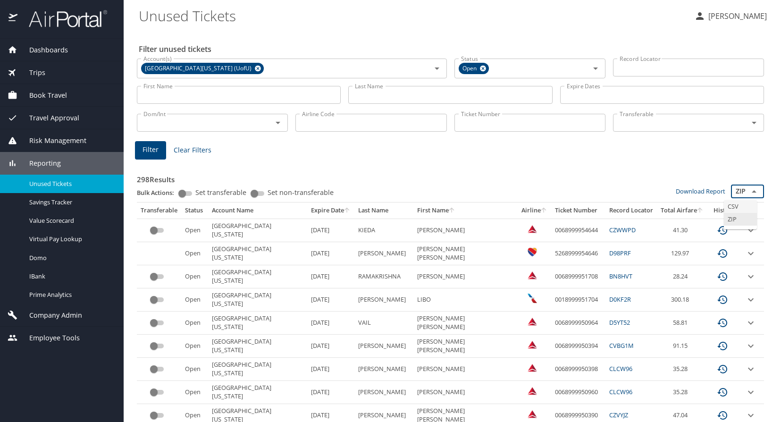 Image resolution: width=781 pixels, height=422 pixels. I want to click on td: 0018999951704, so click(578, 300).